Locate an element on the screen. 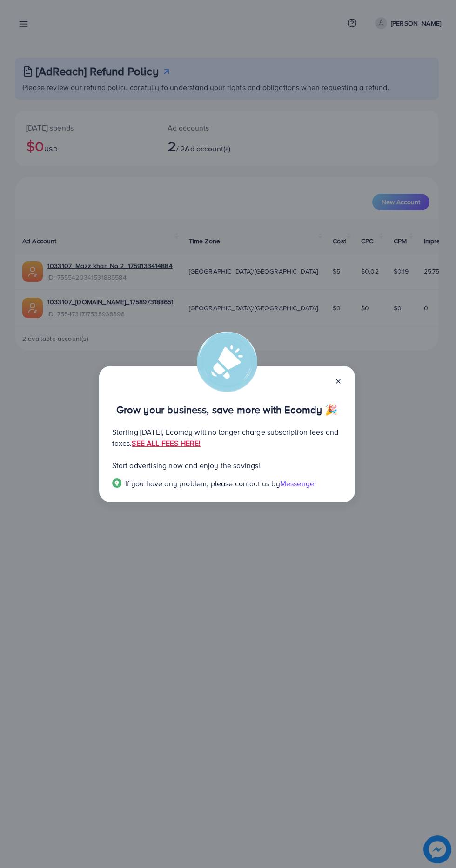 The height and width of the screenshot is (868, 456). p: Grow your business, save more with Ecomdy 🎉 is located at coordinates (227, 409).